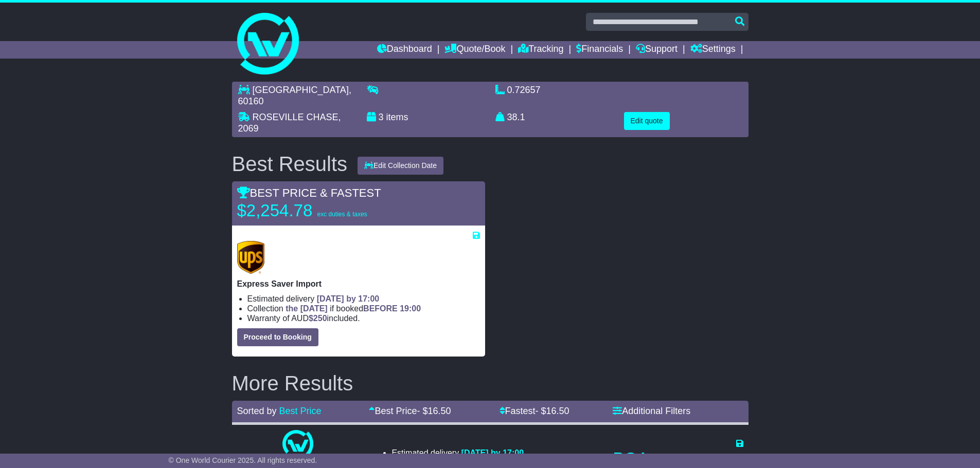  I want to click on a: Financials, so click(599, 50).